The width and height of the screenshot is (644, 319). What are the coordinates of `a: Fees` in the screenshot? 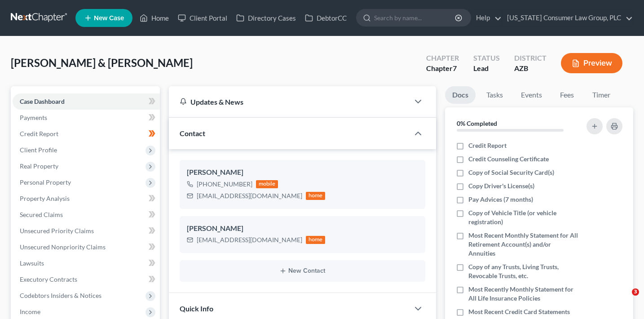 It's located at (567, 95).